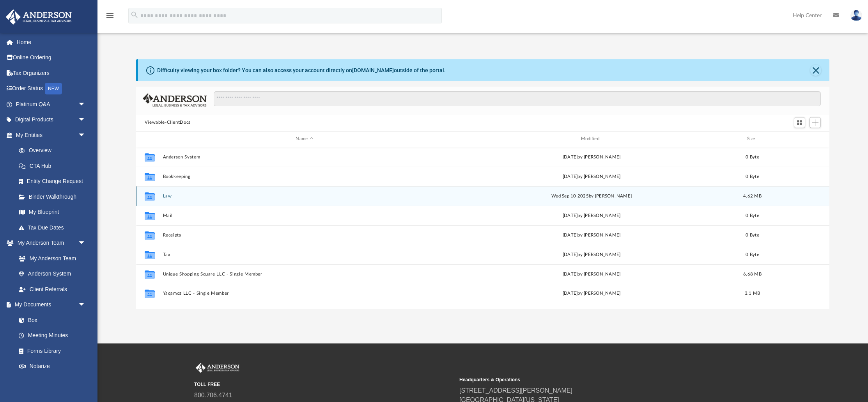 This screenshot has width=868, height=402. I want to click on input: Search files and folders, so click(518, 99).